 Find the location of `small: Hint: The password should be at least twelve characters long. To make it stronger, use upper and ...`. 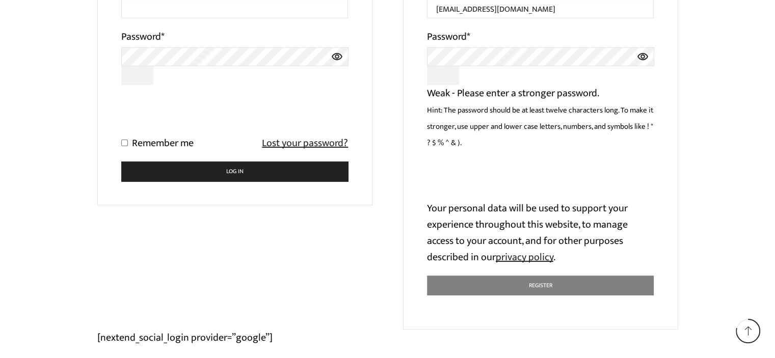

small: Hint: The password should be at least twelve characters long. To make it stronger, use upper and ... is located at coordinates (540, 126).